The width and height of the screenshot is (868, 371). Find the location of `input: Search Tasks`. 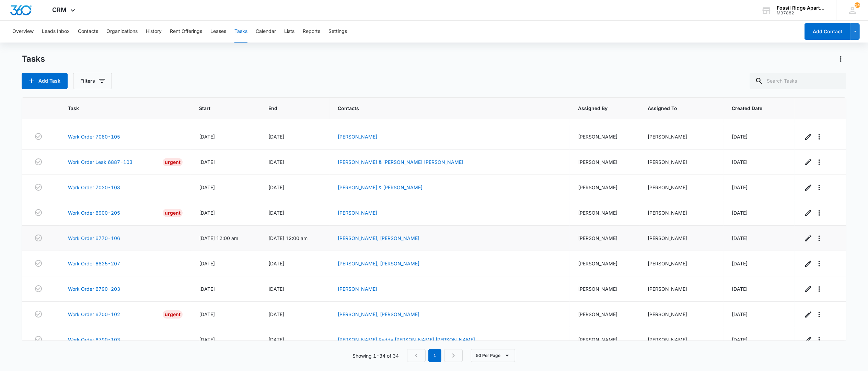

input: Search Tasks is located at coordinates (798, 81).